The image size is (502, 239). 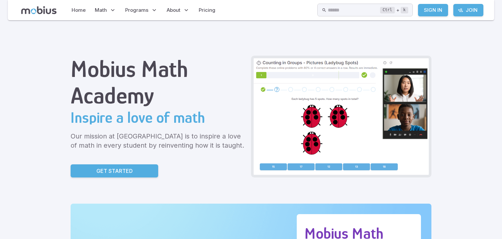 I want to click on span: About, so click(x=174, y=10).